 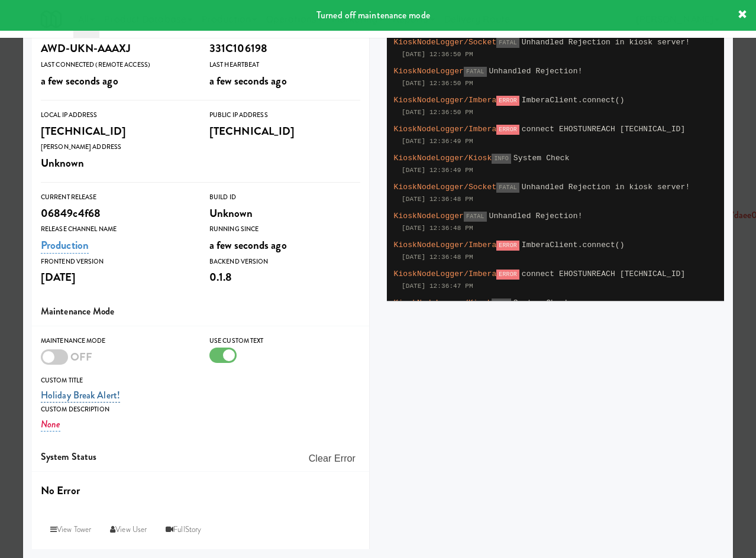 What do you see at coordinates (77, 311) in the screenshot?
I see `span: Maintenance Mode` at bounding box center [77, 311].